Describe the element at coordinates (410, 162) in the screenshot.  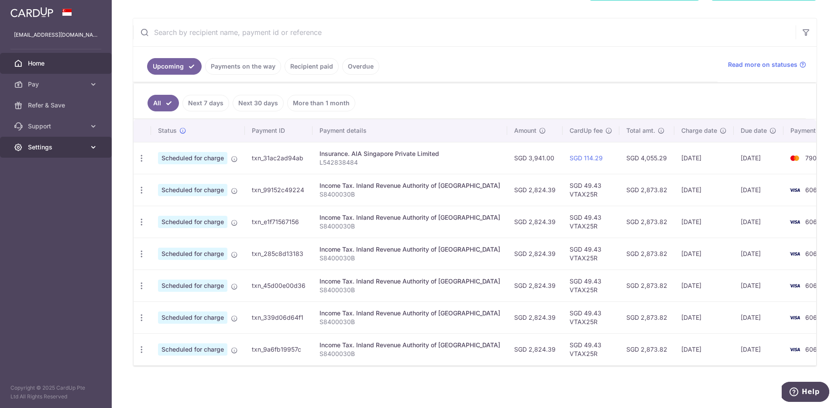
I see `p: L542838484` at that location.